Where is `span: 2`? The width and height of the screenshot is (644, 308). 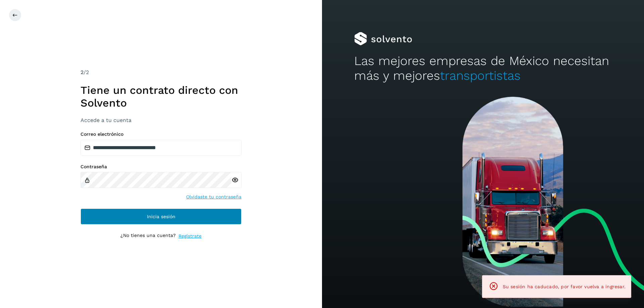 span: 2 is located at coordinates (82, 72).